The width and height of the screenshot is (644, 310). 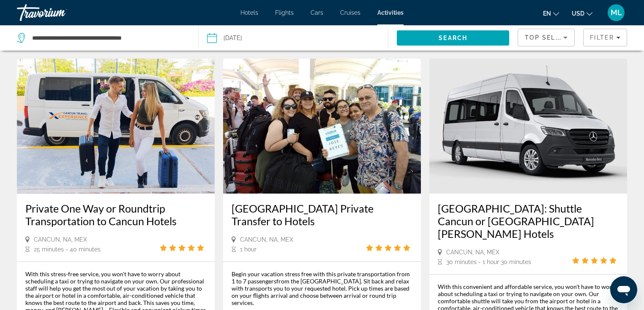 What do you see at coordinates (605, 37) in the screenshot?
I see `button: Filters` at bounding box center [605, 37].